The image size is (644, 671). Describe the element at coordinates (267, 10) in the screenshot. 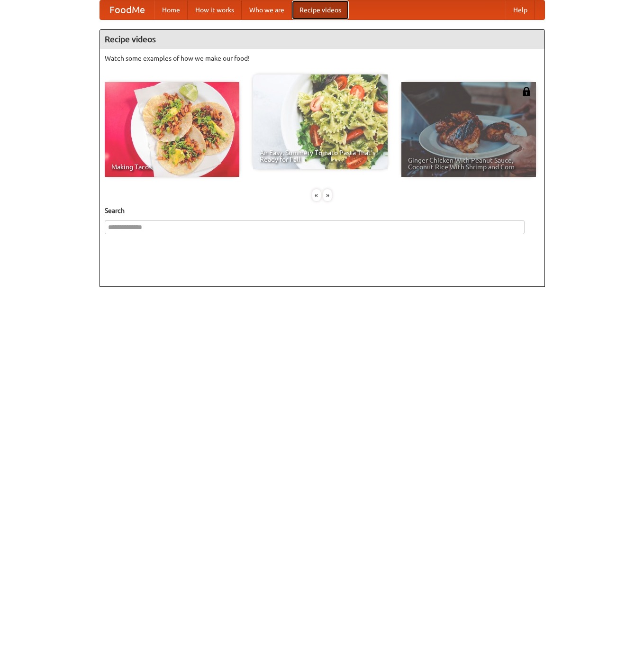

I see `a: Who we are` at that location.